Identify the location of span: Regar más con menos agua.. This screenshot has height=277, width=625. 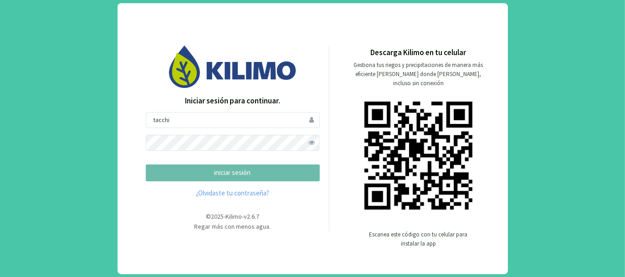
(233, 226).